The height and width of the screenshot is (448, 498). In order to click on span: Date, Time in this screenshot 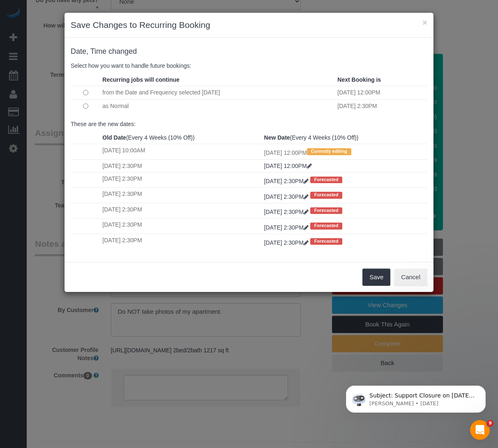, I will do `click(88, 51)`.